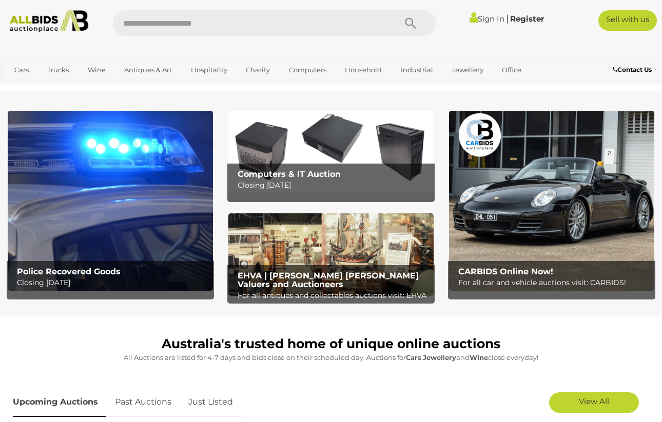  I want to click on p: For all car and vehicle auctions visit: CARBIDS!, so click(554, 283).